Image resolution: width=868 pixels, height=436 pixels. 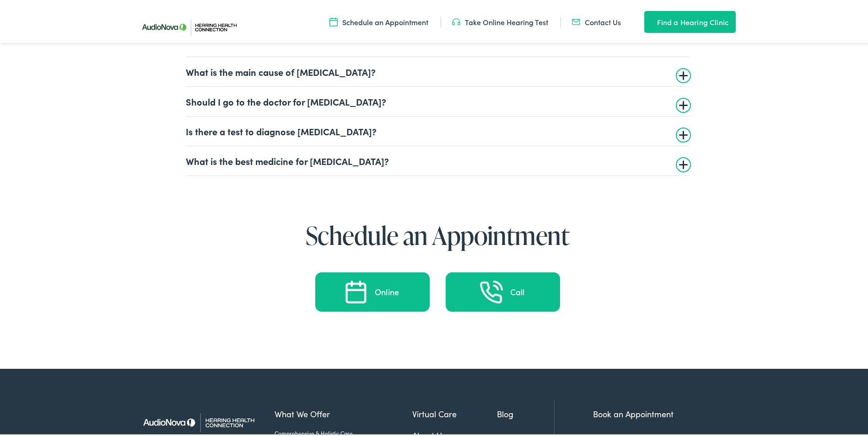 What do you see at coordinates (387, 290) in the screenshot?
I see `div: Online` at bounding box center [387, 290].